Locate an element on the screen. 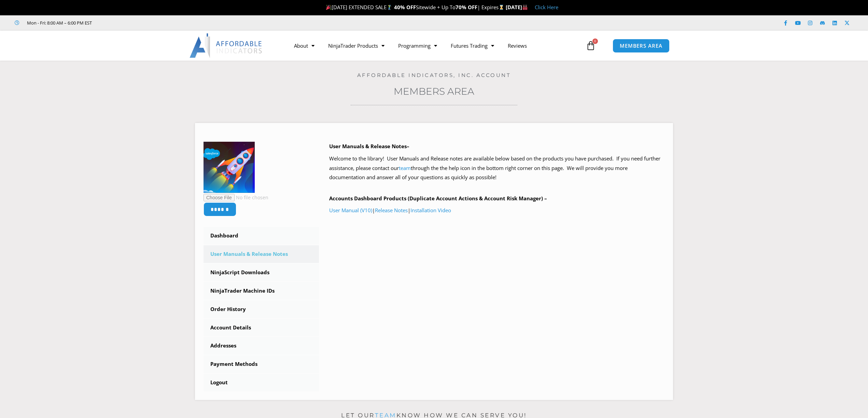 This screenshot has width=868, height=418. a: Installation Video is located at coordinates (430, 210).